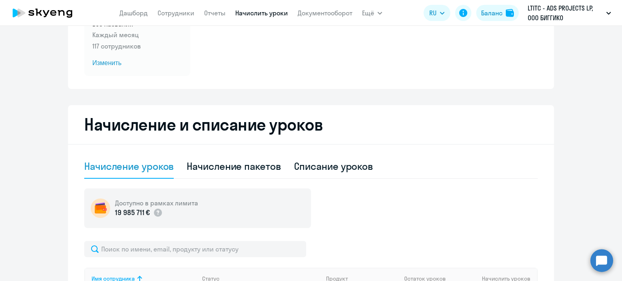 The width and height of the screenshot is (622, 281). What do you see at coordinates (491, 13) in the screenshot?
I see `div: Баланс` at bounding box center [491, 13].